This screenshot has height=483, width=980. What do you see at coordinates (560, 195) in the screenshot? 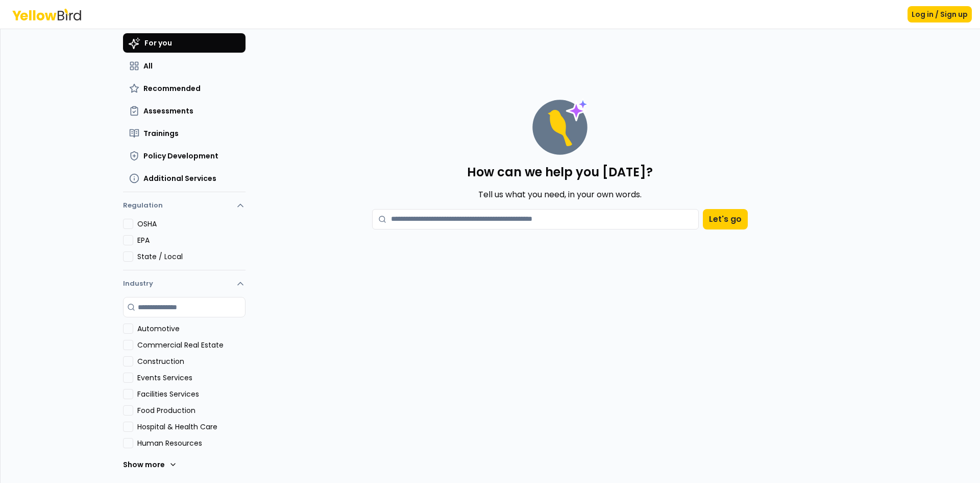
I see `p: Tell us what you need, in your own words.` at bounding box center [560, 195].